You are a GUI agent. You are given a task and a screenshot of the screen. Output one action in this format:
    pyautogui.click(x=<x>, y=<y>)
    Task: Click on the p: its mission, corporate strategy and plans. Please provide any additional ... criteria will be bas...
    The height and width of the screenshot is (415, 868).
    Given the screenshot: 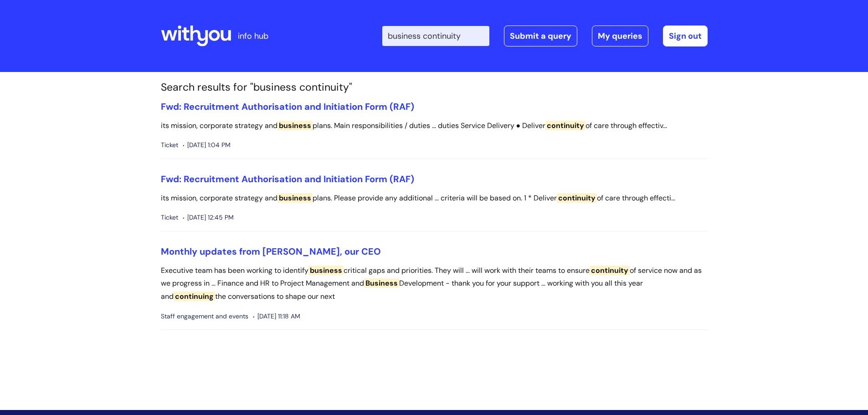 What is the action you would take?
    pyautogui.click(x=434, y=198)
    